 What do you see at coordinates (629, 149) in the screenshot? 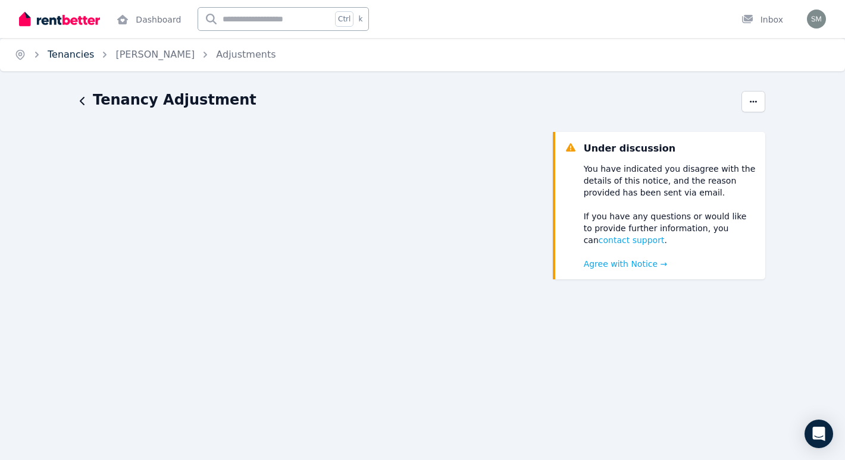
I see `div: Under discussion` at bounding box center [629, 149].